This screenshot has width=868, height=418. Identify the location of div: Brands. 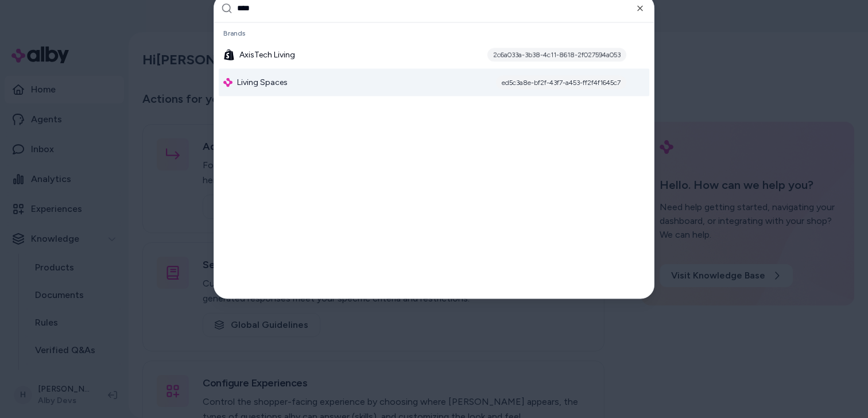
(434, 33).